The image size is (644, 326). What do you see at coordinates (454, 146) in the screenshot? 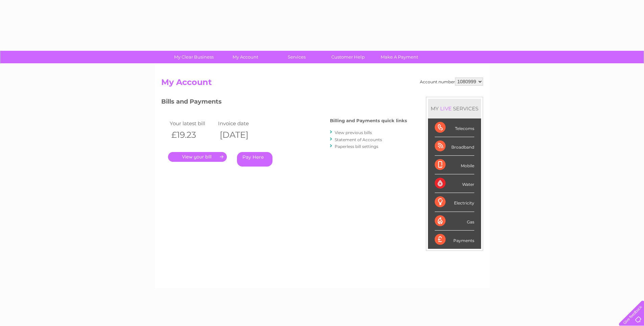
I see `div: Broadband` at bounding box center [454, 146].